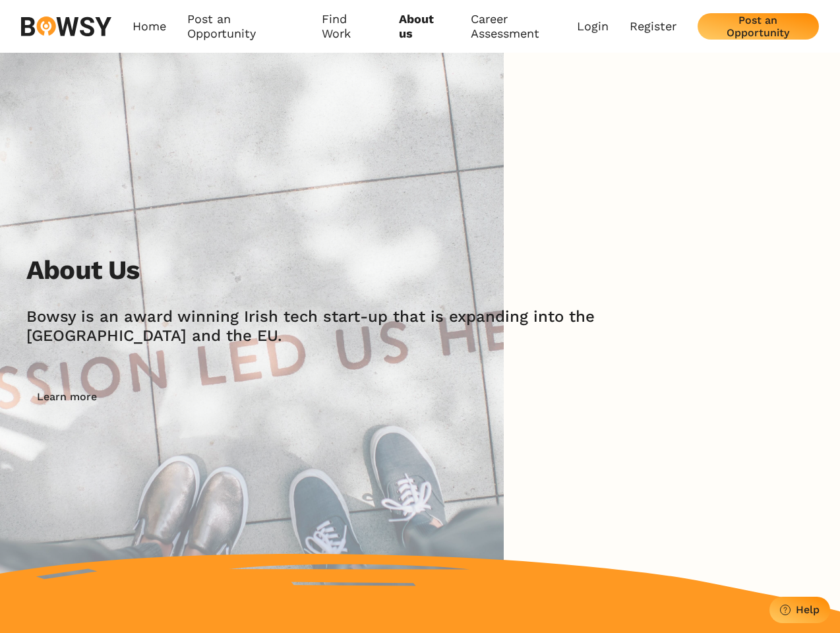 Image resolution: width=840 pixels, height=633 pixels. Describe the element at coordinates (66, 26) in the screenshot. I see `img: svg%3e` at that location.